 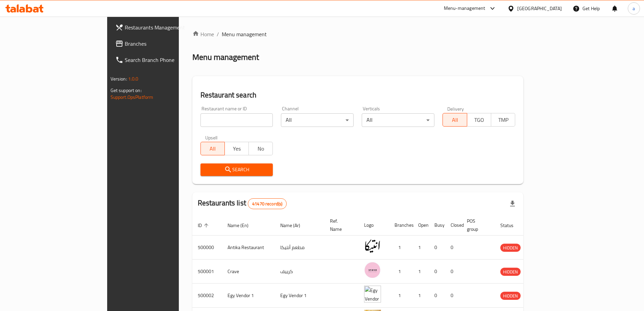 I want to click on button: No, so click(x=260, y=149).